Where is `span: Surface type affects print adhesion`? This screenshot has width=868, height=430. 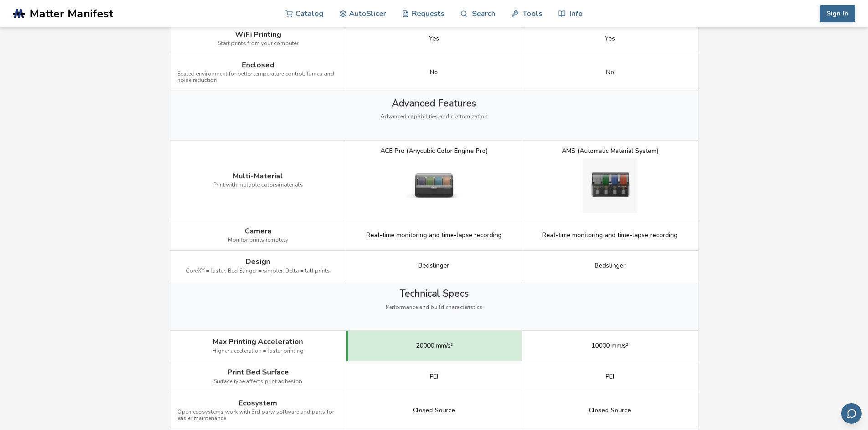 span: Surface type affects print adhesion is located at coordinates (258, 382).